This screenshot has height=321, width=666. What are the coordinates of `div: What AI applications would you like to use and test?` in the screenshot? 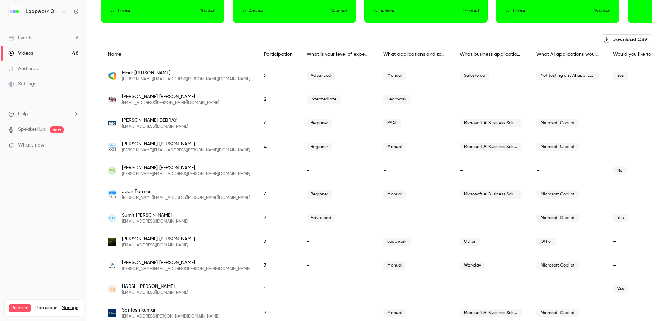 It's located at (568, 54).